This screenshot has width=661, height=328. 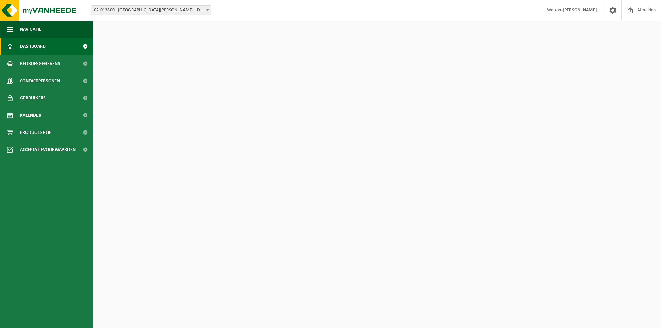 What do you see at coordinates (33, 98) in the screenshot?
I see `span: Gebruikers` at bounding box center [33, 98].